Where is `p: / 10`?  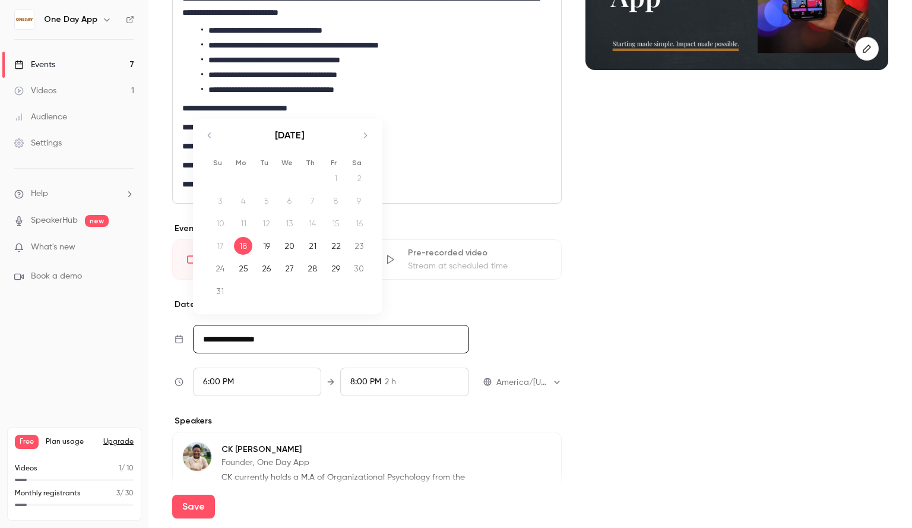 p: / 10 is located at coordinates (126, 468).